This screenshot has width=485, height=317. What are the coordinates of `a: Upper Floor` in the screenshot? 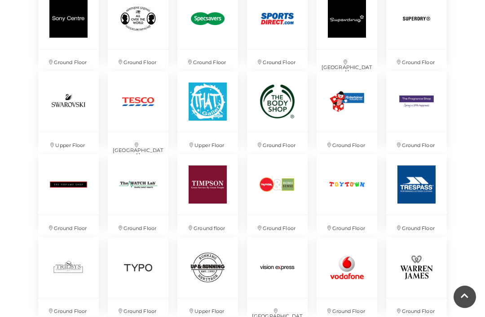 It's located at (68, 108).